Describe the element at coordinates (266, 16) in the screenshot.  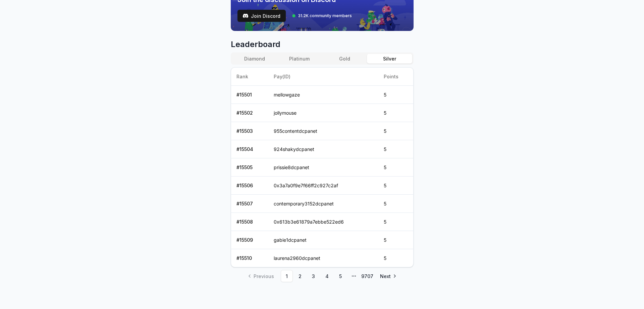
I see `span: Join Discord` at that location.